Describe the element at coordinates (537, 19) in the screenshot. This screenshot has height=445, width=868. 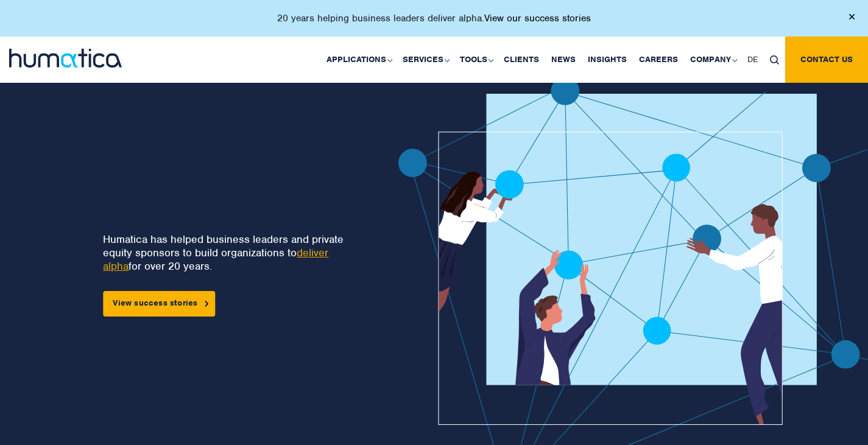
I see `a: View our success stories` at that location.